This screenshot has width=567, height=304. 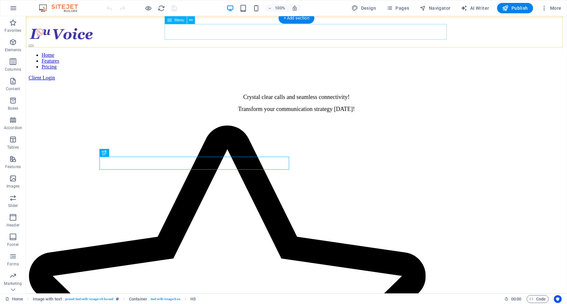 I want to click on button: Click here to leave preview mode and continue editing, so click(x=148, y=8).